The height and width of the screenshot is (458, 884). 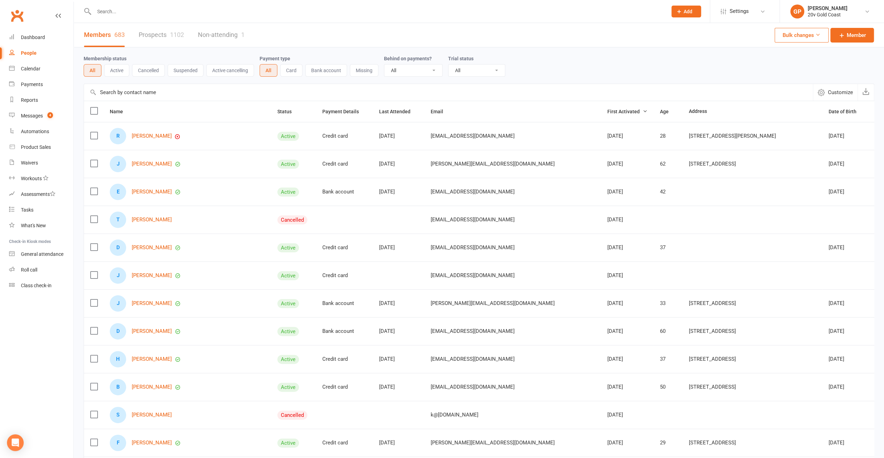 What do you see at coordinates (668, 192) in the screenshot?
I see `div: 42` at bounding box center [668, 192].